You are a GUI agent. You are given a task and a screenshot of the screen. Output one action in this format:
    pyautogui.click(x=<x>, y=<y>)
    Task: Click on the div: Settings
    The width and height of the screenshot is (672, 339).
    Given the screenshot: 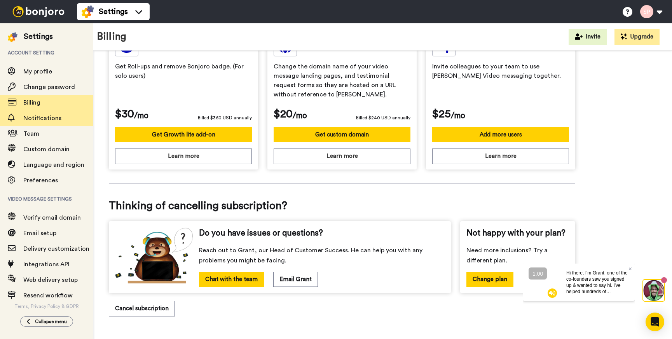 What is the action you would take?
    pyautogui.click(x=38, y=37)
    